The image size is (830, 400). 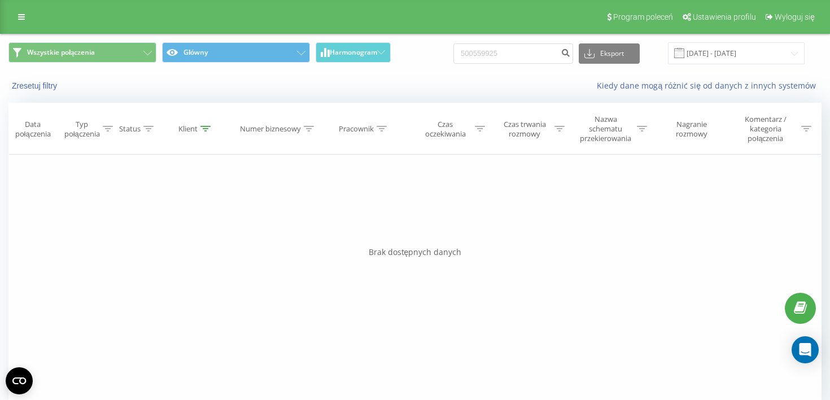 I want to click on input: Wyszukiwanie według numeru, so click(x=513, y=54).